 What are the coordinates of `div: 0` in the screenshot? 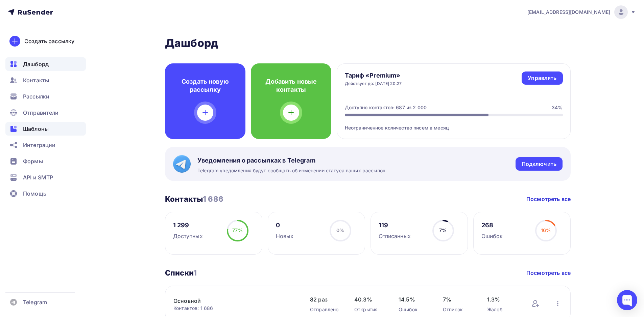 It's located at (285, 225).